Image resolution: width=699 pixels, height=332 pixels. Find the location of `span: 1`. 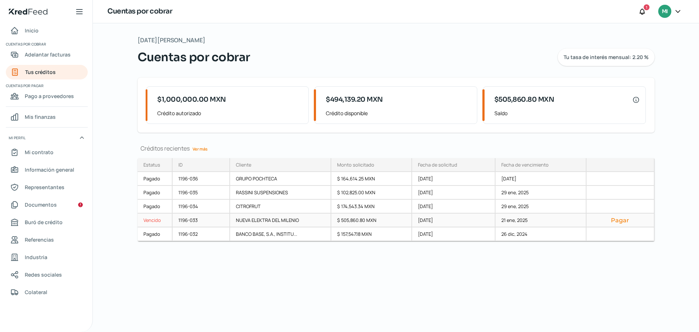

span: 1 is located at coordinates (647, 7).